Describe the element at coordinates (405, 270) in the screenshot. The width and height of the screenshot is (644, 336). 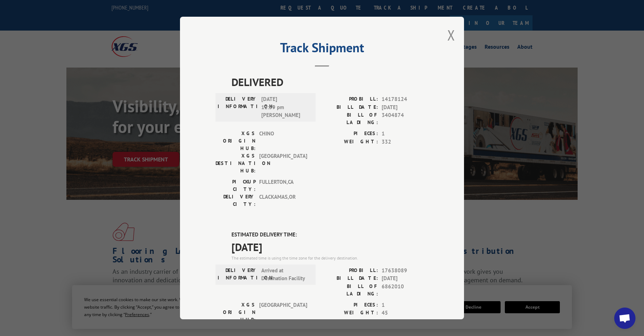
I see `span: 17638089` at that location.